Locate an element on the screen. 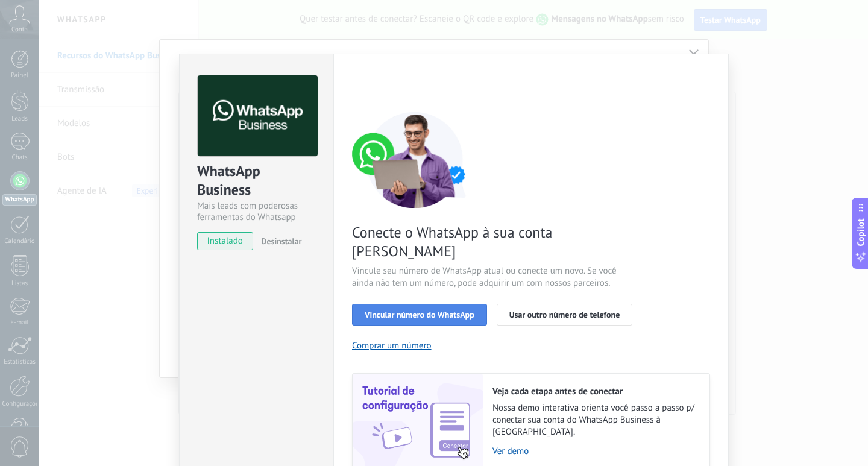  button: Comprar um número is located at coordinates (392, 345).